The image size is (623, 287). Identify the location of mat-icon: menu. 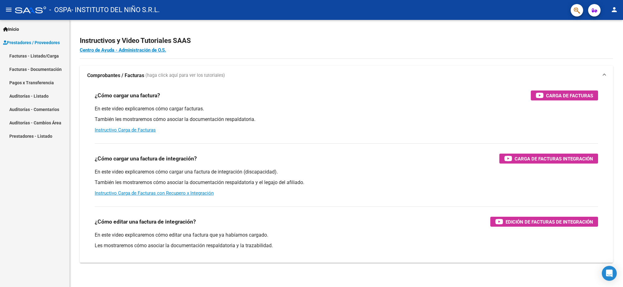
(9, 10).